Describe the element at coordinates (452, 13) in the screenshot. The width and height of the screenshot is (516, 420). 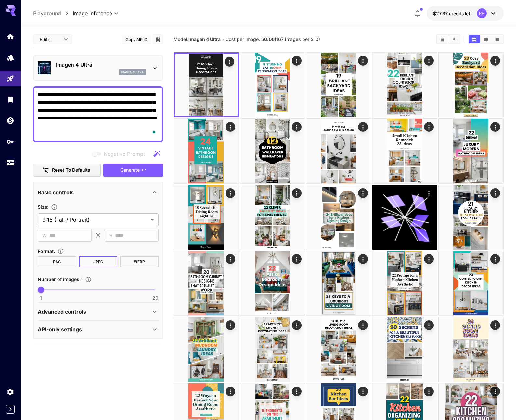
I see `div: $27.37384` at that location.